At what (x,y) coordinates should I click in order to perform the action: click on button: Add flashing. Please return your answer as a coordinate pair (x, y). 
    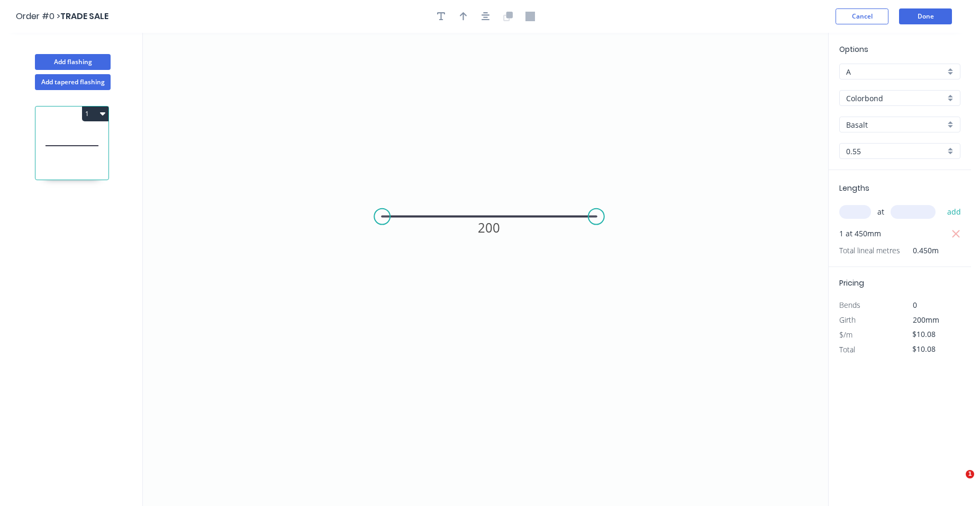
    Looking at the image, I should click on (72, 62).